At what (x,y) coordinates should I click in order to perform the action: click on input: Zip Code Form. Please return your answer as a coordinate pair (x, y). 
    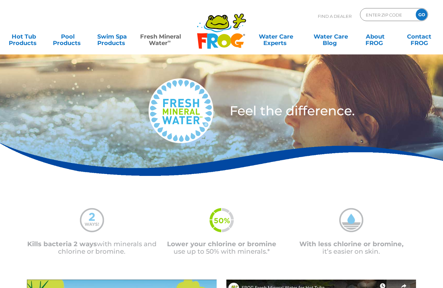
    Looking at the image, I should click on (387, 15).